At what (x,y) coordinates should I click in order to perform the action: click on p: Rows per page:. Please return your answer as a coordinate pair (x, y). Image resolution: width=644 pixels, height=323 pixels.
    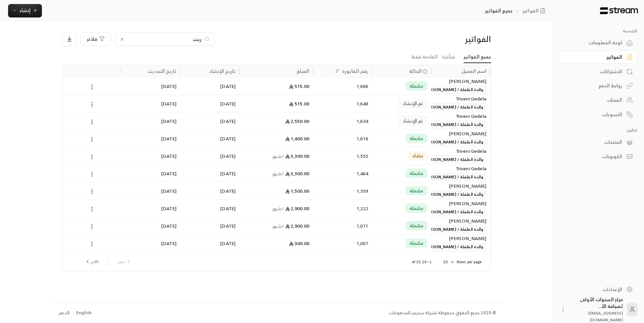
    Looking at the image, I should click on (469, 261).